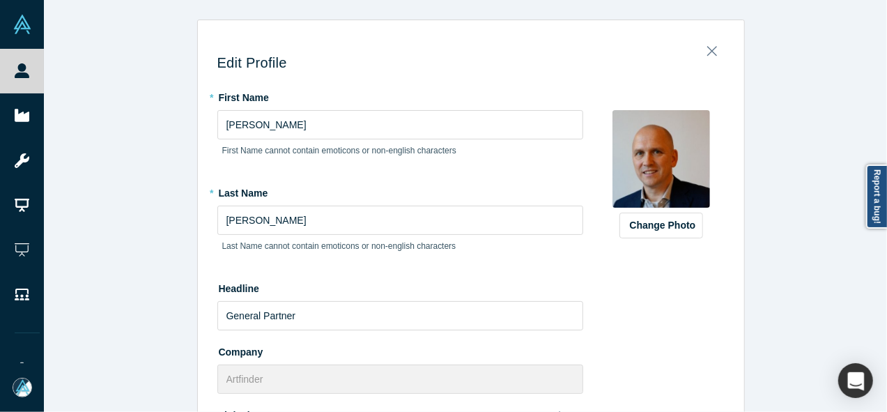 Image resolution: width=887 pixels, height=412 pixels. Describe the element at coordinates (661, 225) in the screenshot. I see `button: Change Photo` at that location.